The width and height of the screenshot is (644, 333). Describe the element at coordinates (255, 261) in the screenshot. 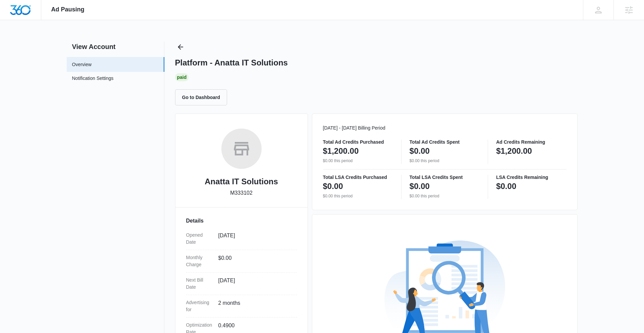

I see `dd: $0.00` at that location.